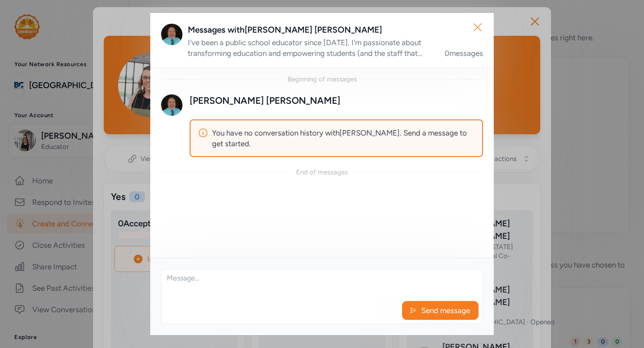 The height and width of the screenshot is (348, 644). Describe the element at coordinates (322, 79) in the screenshot. I see `div: Beginning of messages` at that location.